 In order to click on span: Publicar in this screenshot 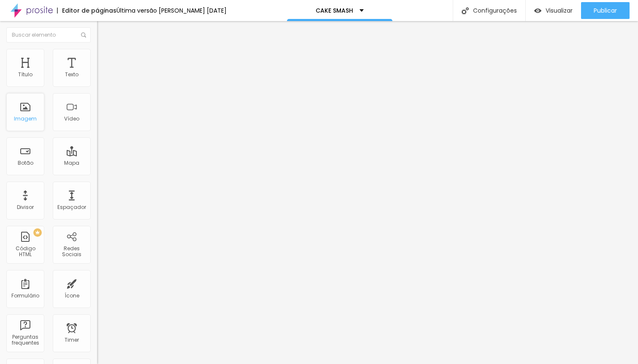, I will do `click(605, 11)`.